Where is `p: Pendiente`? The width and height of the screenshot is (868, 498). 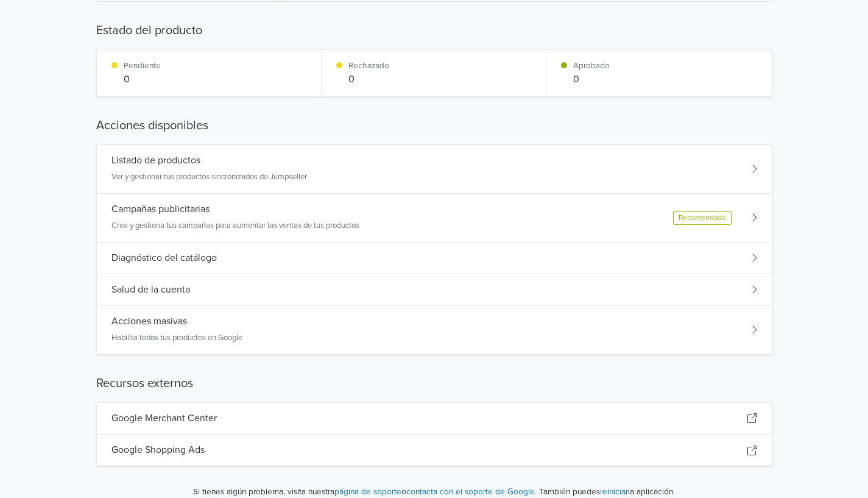
p: Pendiente is located at coordinates (142, 66).